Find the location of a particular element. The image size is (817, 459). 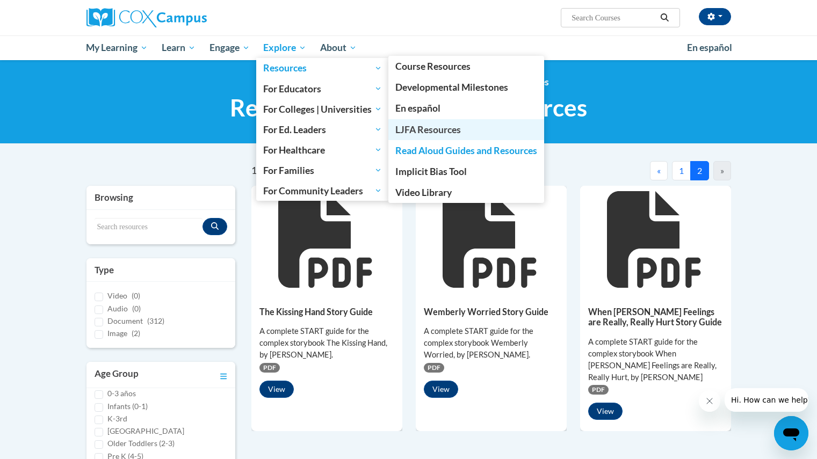

a: Cox Campus is located at coordinates (188, 18).